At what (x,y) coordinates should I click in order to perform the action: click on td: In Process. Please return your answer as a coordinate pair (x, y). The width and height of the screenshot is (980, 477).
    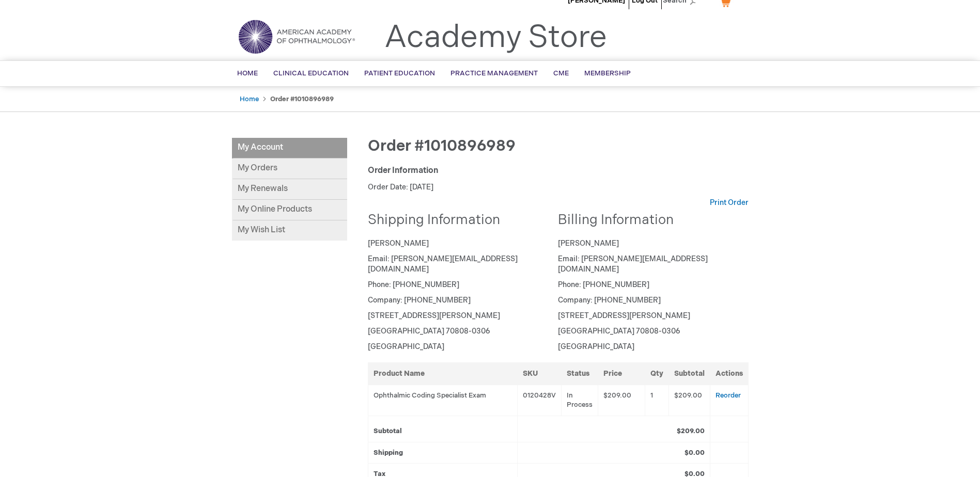
    Looking at the image, I should click on (579, 400).